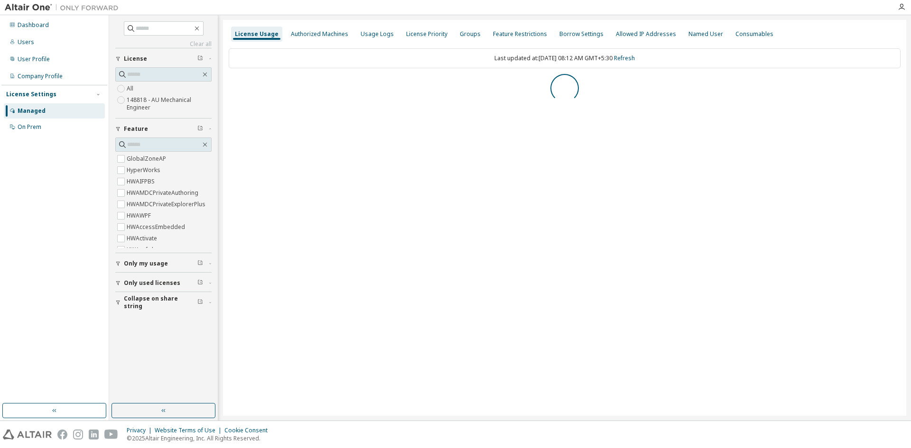 Image resolution: width=911 pixels, height=448 pixels. Describe the element at coordinates (163, 129) in the screenshot. I see `button: Feature` at that location.